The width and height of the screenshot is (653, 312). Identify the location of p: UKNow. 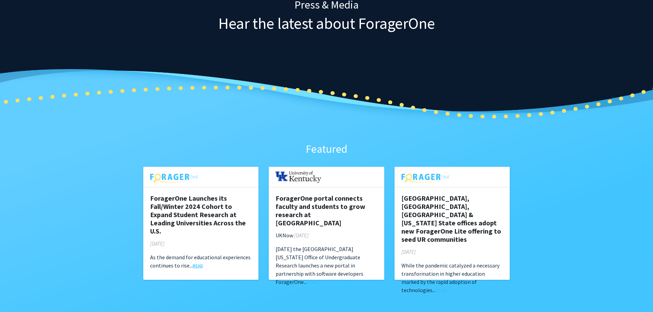
(326, 236).